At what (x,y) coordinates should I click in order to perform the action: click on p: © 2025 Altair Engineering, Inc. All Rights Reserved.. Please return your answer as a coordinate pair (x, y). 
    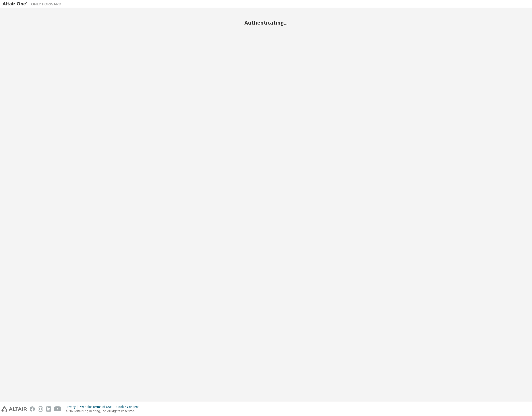
    Looking at the image, I should click on (104, 411).